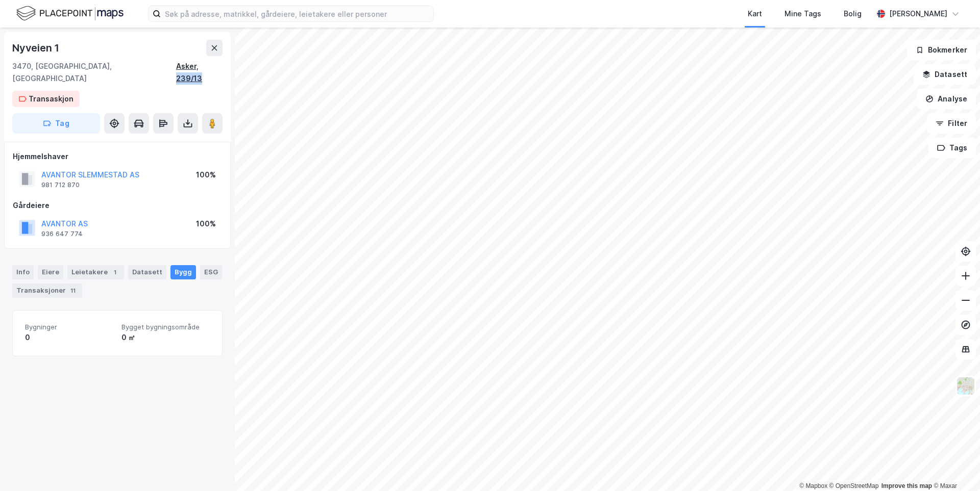 Image resolution: width=980 pixels, height=491 pixels. I want to click on input: Søk på adresse, matrikkel, gårdeiere, leietakere eller personer, so click(297, 14).